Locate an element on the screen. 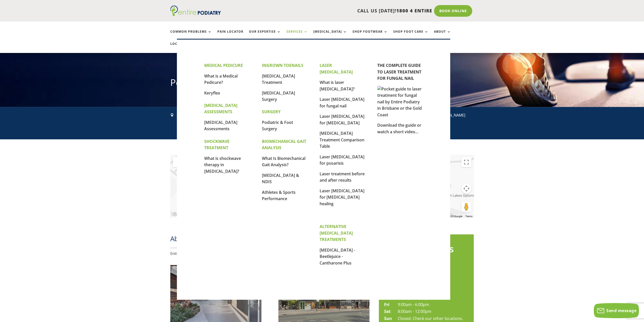  button: Drag Pegman onto the map to open Street View is located at coordinates (466, 207).